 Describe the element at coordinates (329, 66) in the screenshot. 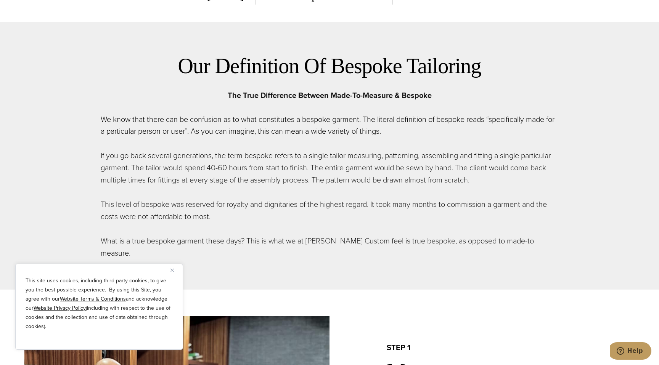

I see `h2: Our Definition Of Bespoke Tailoring` at that location.